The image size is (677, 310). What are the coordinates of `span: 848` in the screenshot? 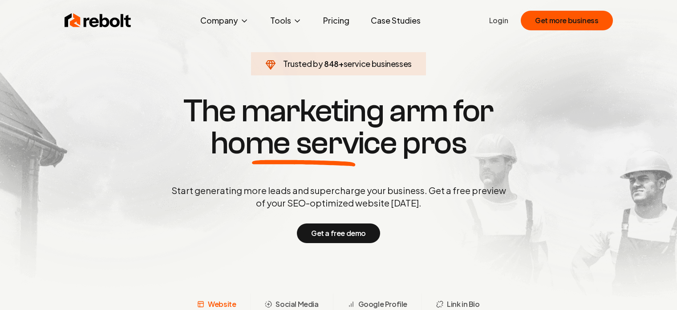 It's located at (331, 64).